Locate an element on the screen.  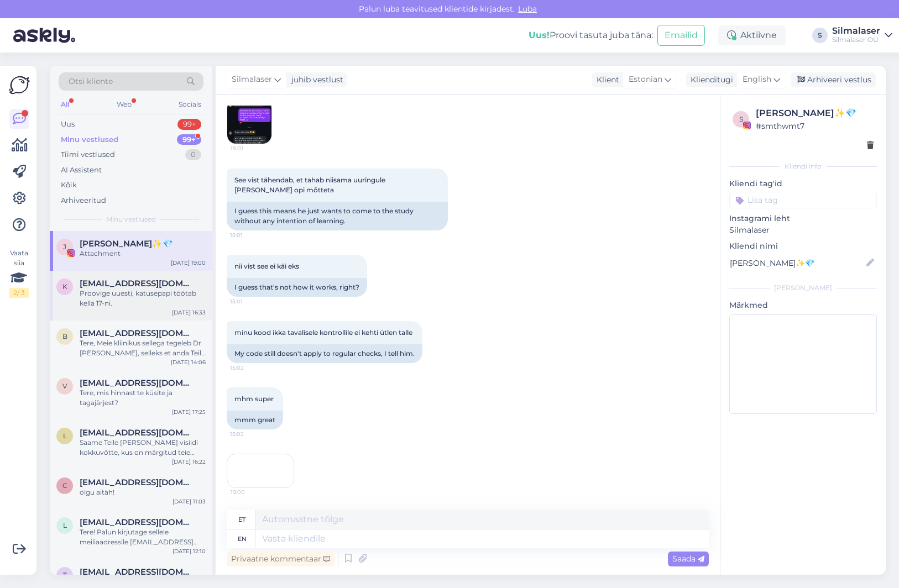
div: Web is located at coordinates (124, 104).